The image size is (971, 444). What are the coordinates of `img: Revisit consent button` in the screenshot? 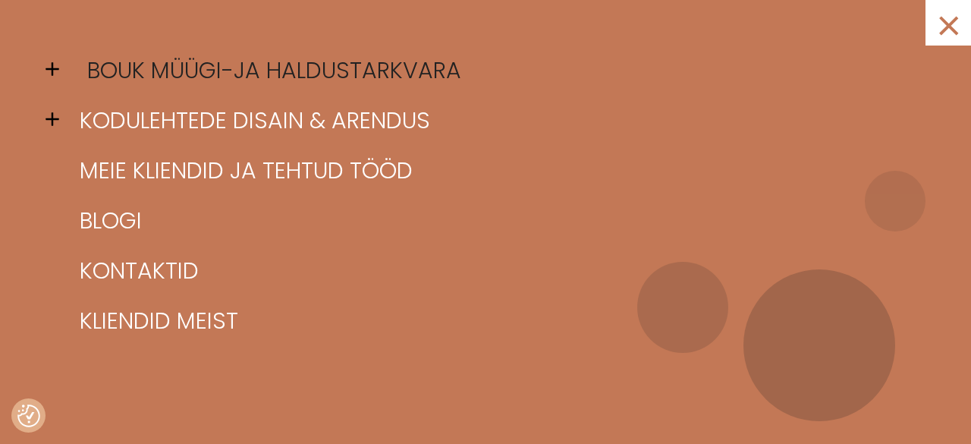 It's located at (29, 416).